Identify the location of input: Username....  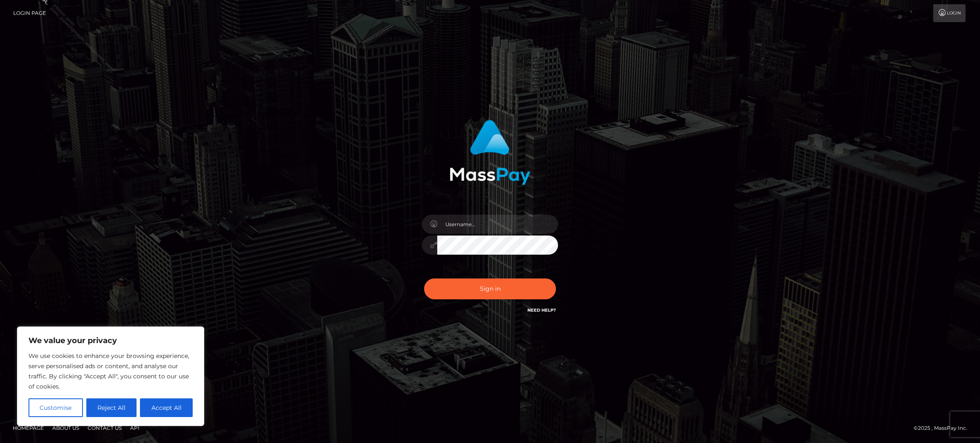
(497, 224).